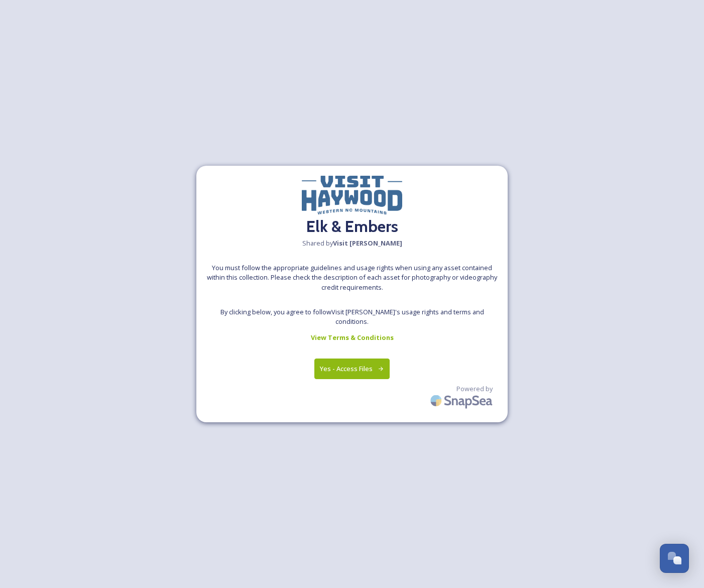 The image size is (704, 588). I want to click on button: Yes - Access Files, so click(352, 369).